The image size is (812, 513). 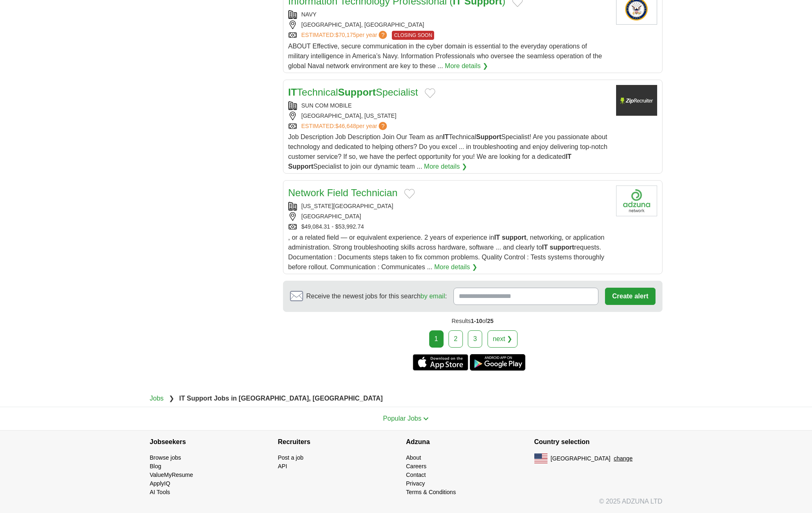 I want to click on a: Get the iPhone app, so click(x=441, y=363).